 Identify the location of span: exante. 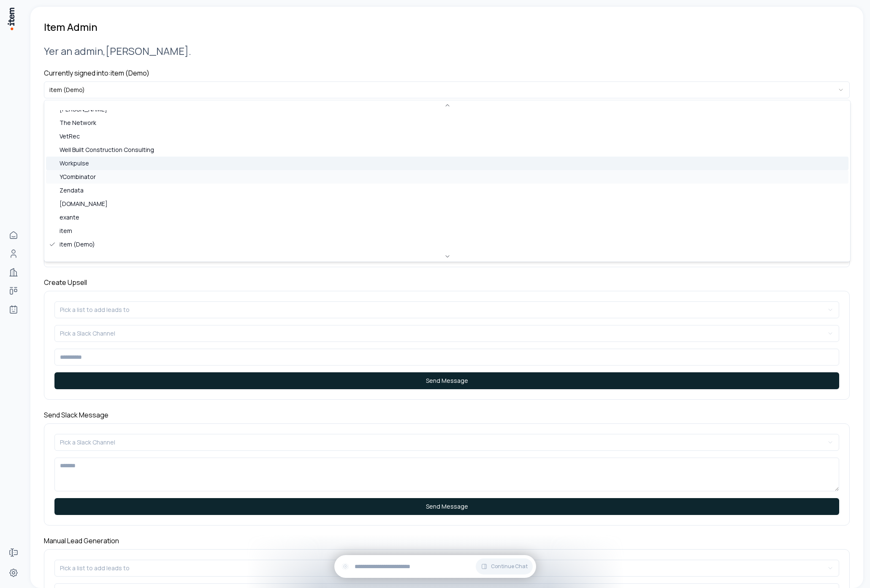
(70, 218).